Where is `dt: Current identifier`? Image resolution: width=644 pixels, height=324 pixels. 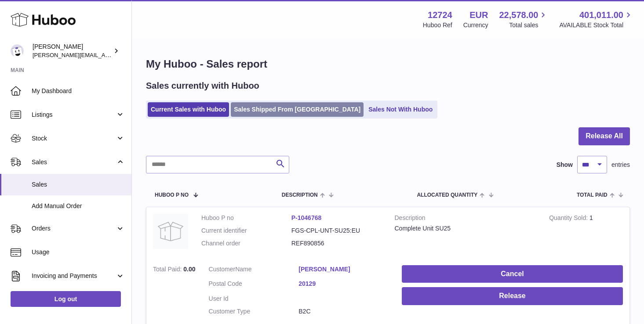
dt: Current identifier is located at coordinates (246, 230).